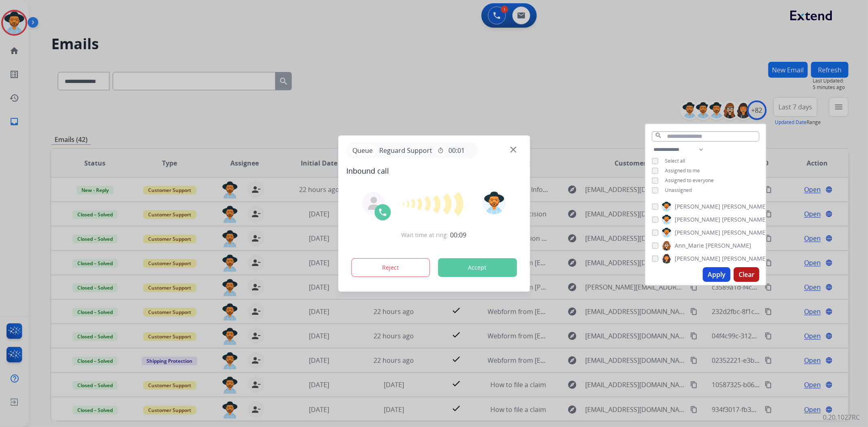 The image size is (868, 427). I want to click on span: Select all, so click(675, 161).